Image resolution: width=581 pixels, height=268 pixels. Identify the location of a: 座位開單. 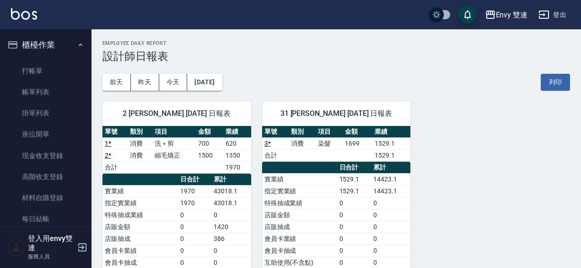
(46, 134).